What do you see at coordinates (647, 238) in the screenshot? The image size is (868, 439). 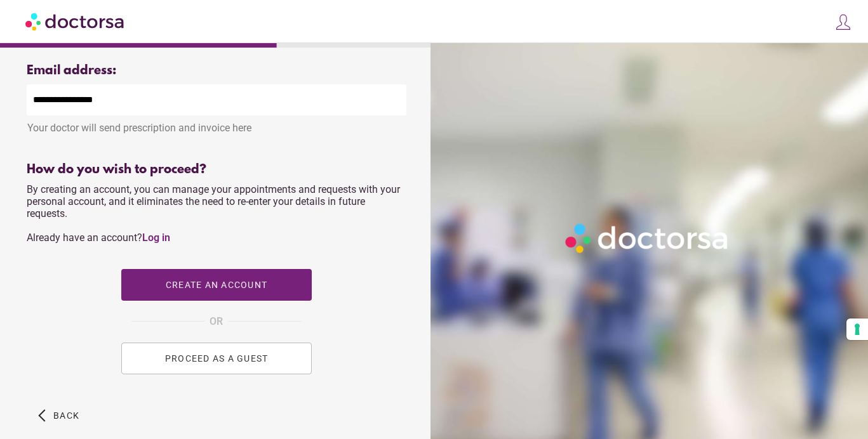 I see `img: Logo-Doctorsa-trans-White-partial-flat.png` at bounding box center [647, 238].